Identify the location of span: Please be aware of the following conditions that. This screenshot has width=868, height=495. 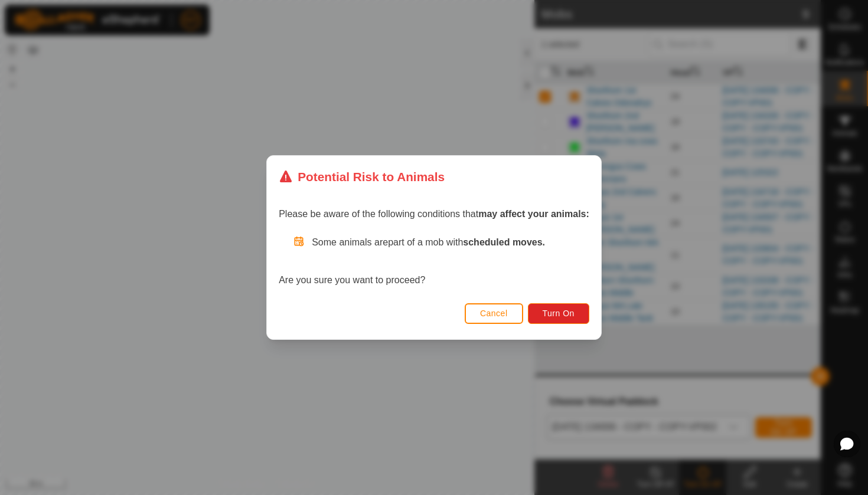
(434, 214).